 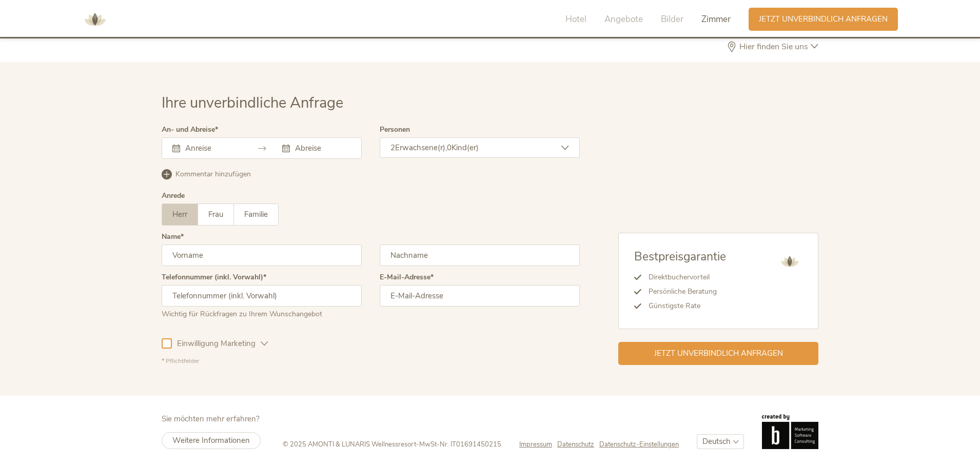 What do you see at coordinates (790, 432) in the screenshot?
I see `a: Brandnamic GmbH | Leading Hospitality Solutions` at bounding box center [790, 432].